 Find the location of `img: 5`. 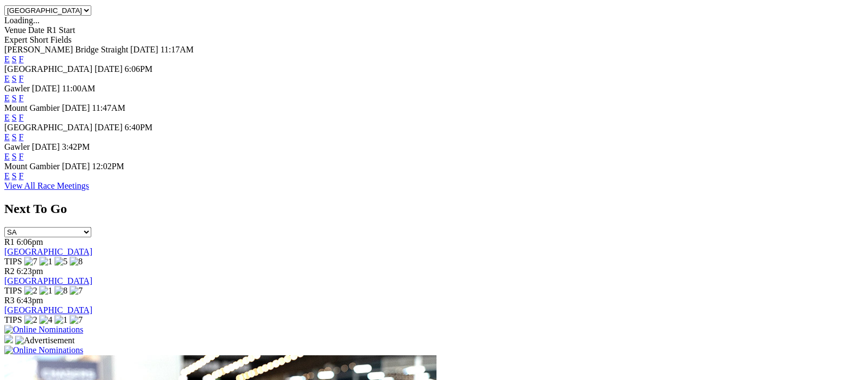

img: 5 is located at coordinates (61, 261).